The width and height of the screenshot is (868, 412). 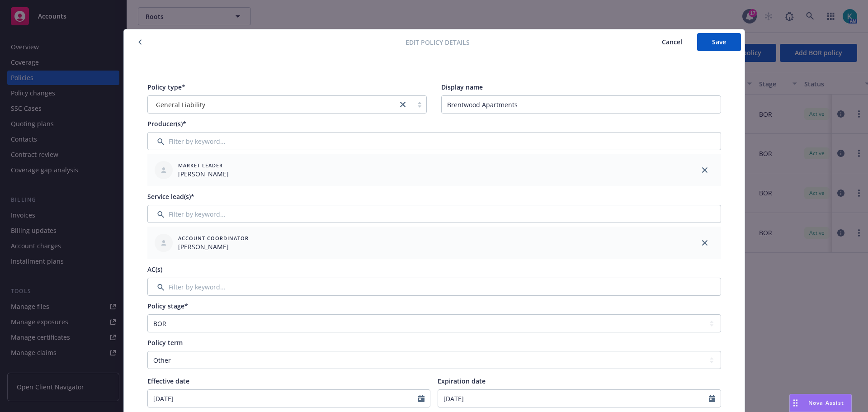 I want to click on button: Nova Assist, so click(x=820, y=403).